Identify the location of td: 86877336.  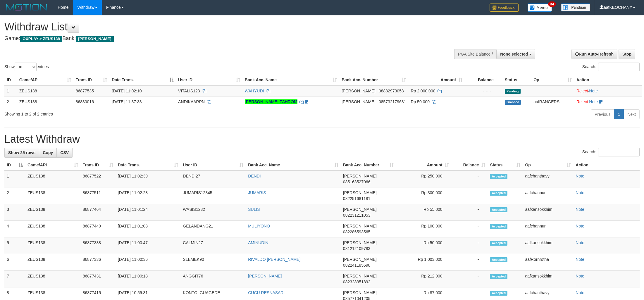
(98, 262).